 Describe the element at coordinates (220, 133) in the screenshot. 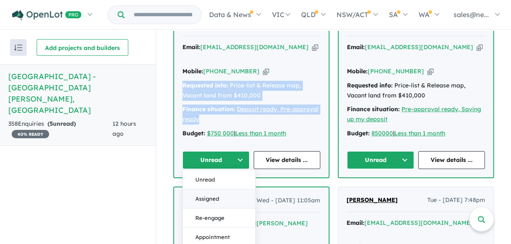

I see `u: $750 000` at that location.